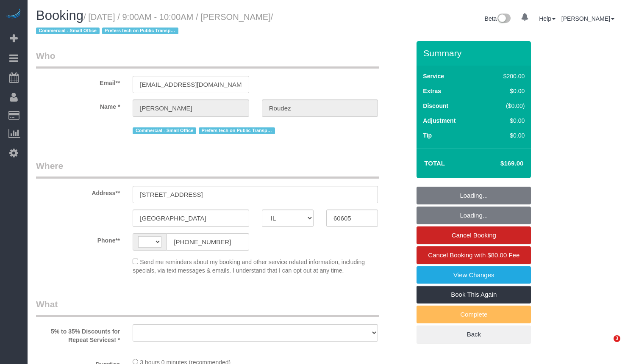 The height and width of the screenshot is (364, 625). I want to click on input: Zip Code**, so click(352, 218).